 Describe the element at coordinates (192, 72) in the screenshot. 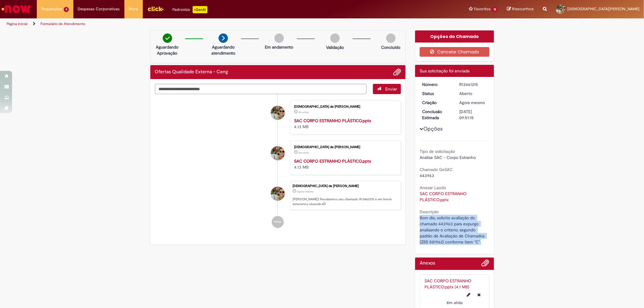

I see `h2: Ofertas Qualidade Externa - Ceng Histórico de tíquete` at that location.